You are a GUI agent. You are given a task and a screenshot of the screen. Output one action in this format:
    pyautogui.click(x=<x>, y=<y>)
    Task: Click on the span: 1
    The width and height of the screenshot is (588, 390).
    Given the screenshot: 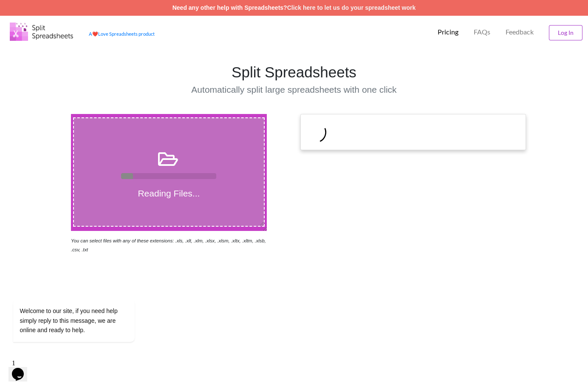 What is the action you would take?
    pyautogui.click(x=5, y=7)
    